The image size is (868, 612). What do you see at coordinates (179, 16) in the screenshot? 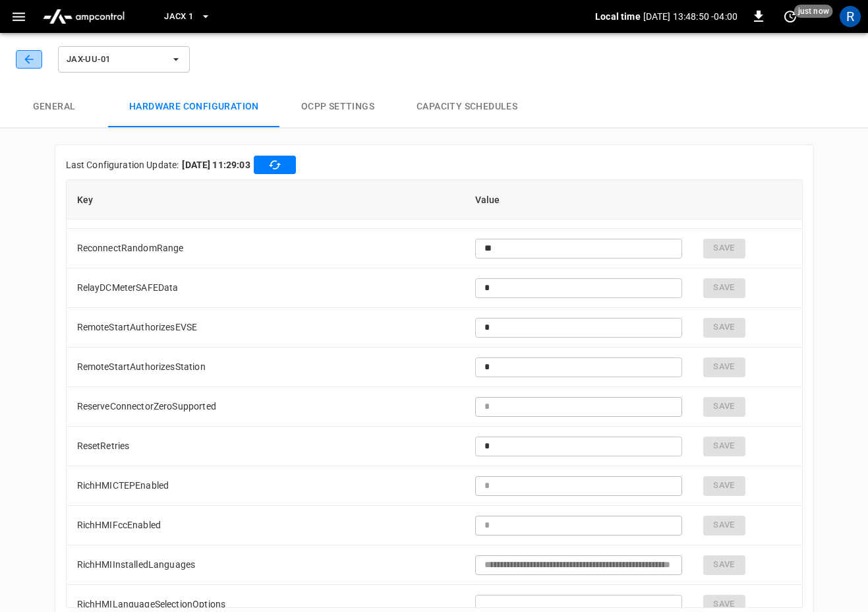
I see `span: JACX 1` at bounding box center [179, 16].